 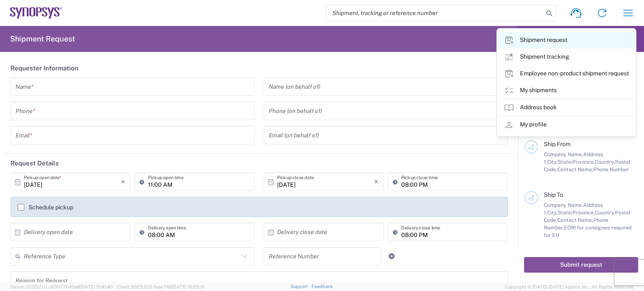 I want to click on input: Shipment, tracking or reference number, so click(x=435, y=13).